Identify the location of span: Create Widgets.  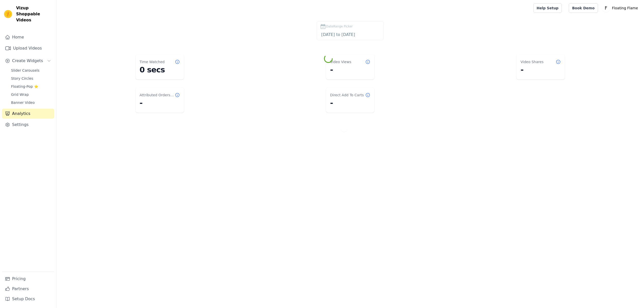
(28, 61).